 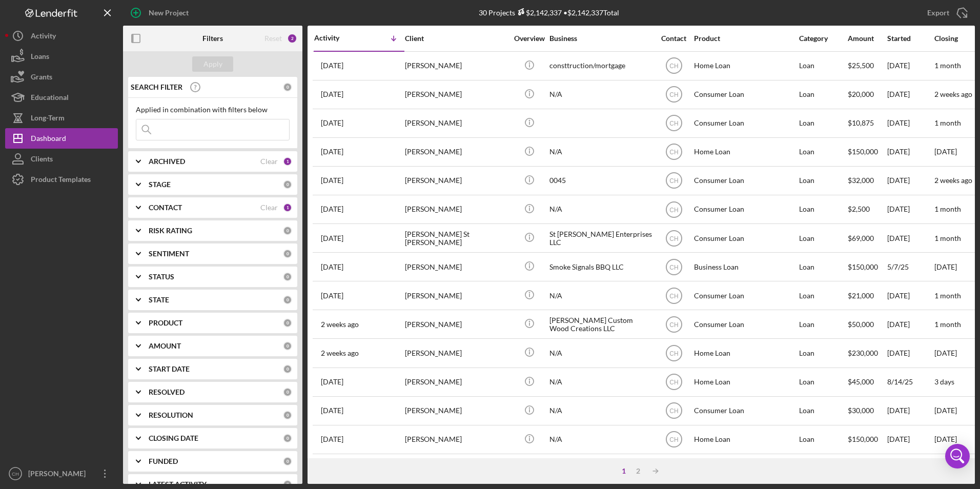 What do you see at coordinates (161, 13) in the screenshot?
I see `button: New Project` at bounding box center [161, 13].